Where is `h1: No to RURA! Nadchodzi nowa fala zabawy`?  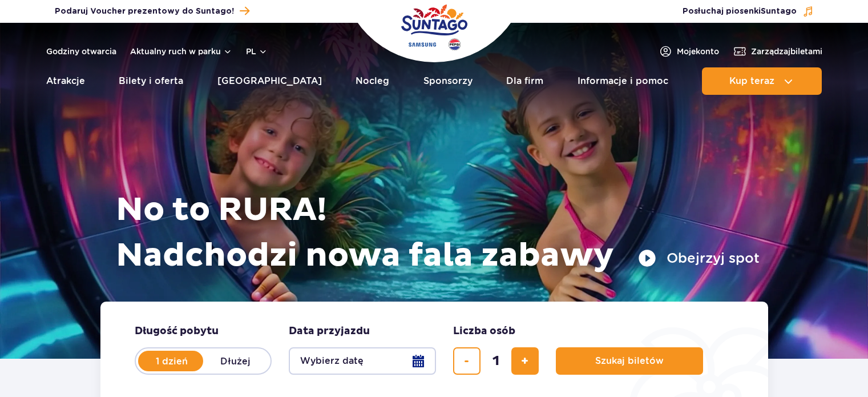 h1: No to RURA! Nadchodzi nowa fala zabawy is located at coordinates (438, 233).